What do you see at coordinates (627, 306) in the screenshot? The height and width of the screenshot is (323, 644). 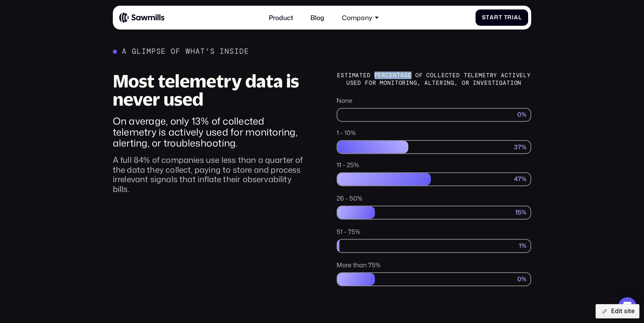 I see `div: Open Intercom Messenger` at bounding box center [627, 306].